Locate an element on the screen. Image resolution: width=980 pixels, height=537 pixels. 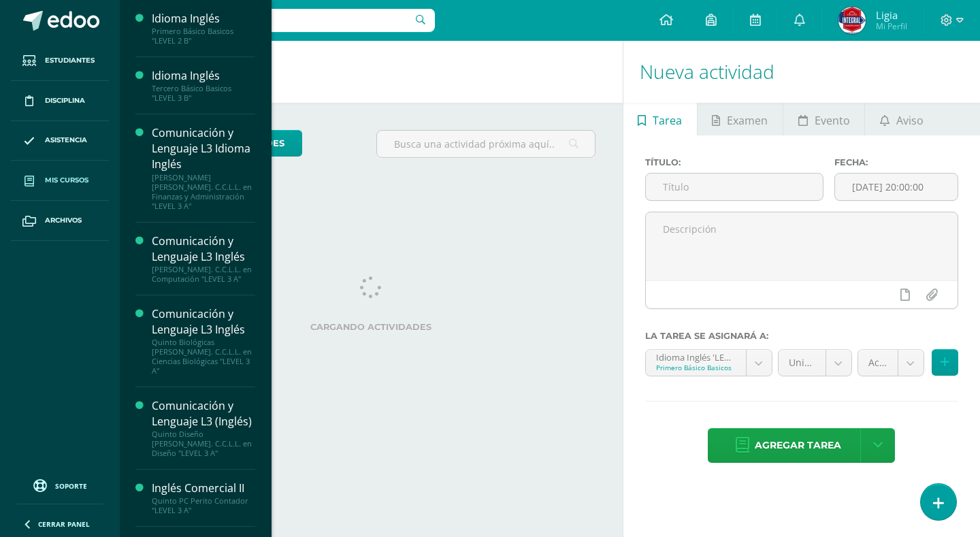
span: Agregar tarea is located at coordinates (798, 445).